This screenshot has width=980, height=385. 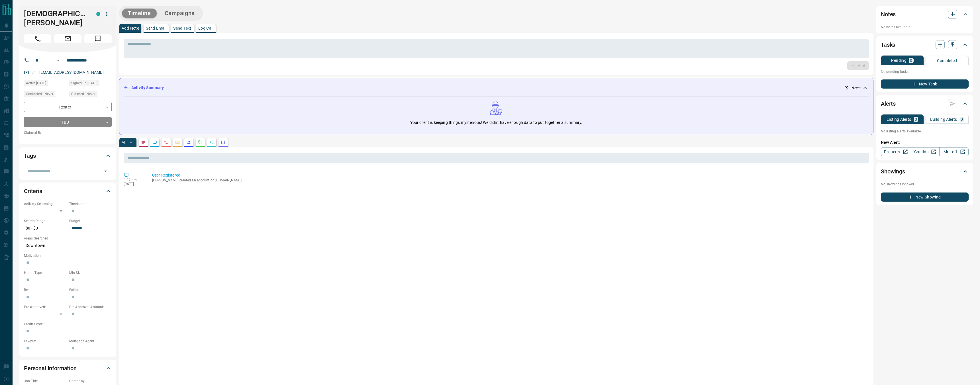 I want to click on p: Pre-Approved:, so click(x=45, y=307).